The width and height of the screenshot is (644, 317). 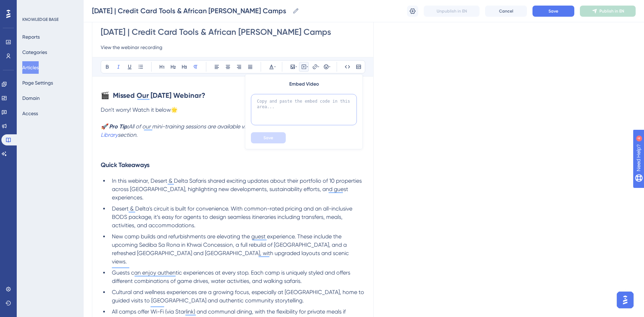 I want to click on span: New camp builds and refurbishments are elevating the guest experience. These include the upcoming..., so click(x=231, y=249).